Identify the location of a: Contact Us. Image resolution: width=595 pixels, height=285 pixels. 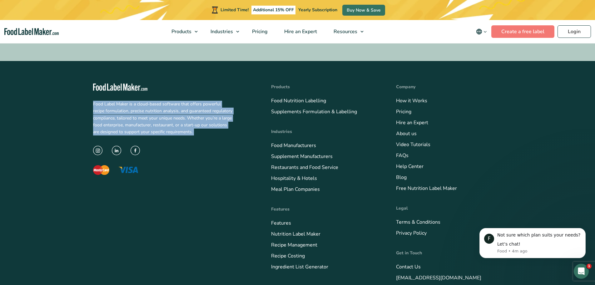
(409, 267).